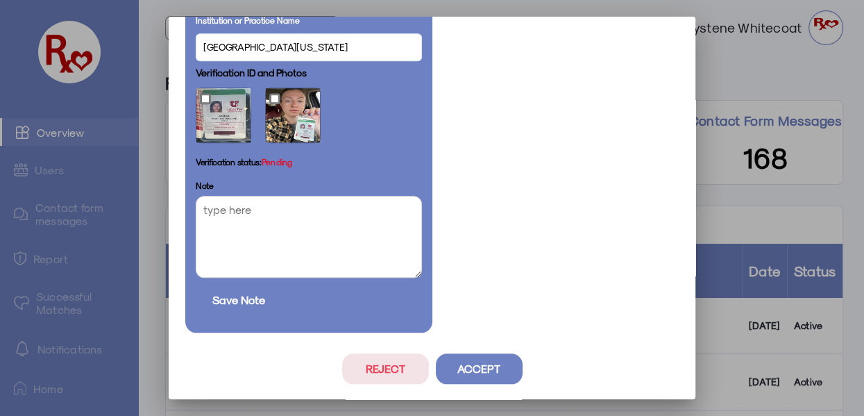 The height and width of the screenshot is (416, 864). What do you see at coordinates (309, 185) in the screenshot?
I see `label: Note` at bounding box center [309, 185].